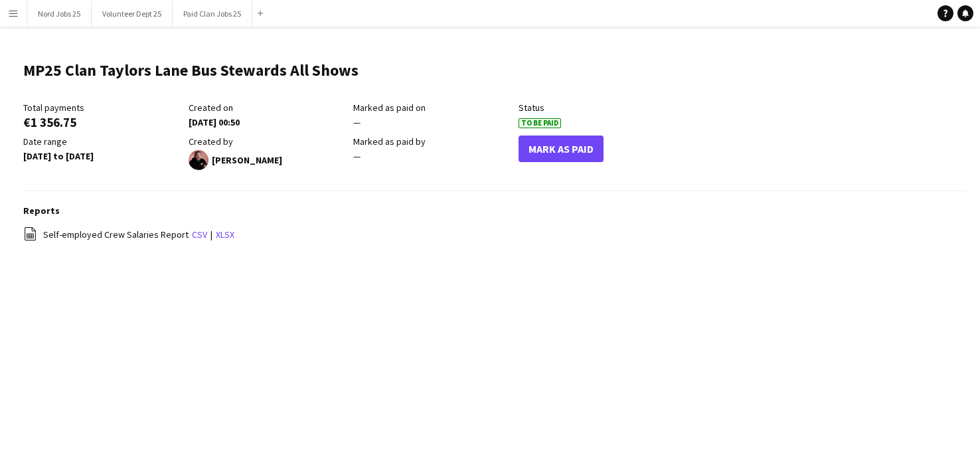 This screenshot has width=980, height=471. I want to click on div: Total payments, so click(103, 108).